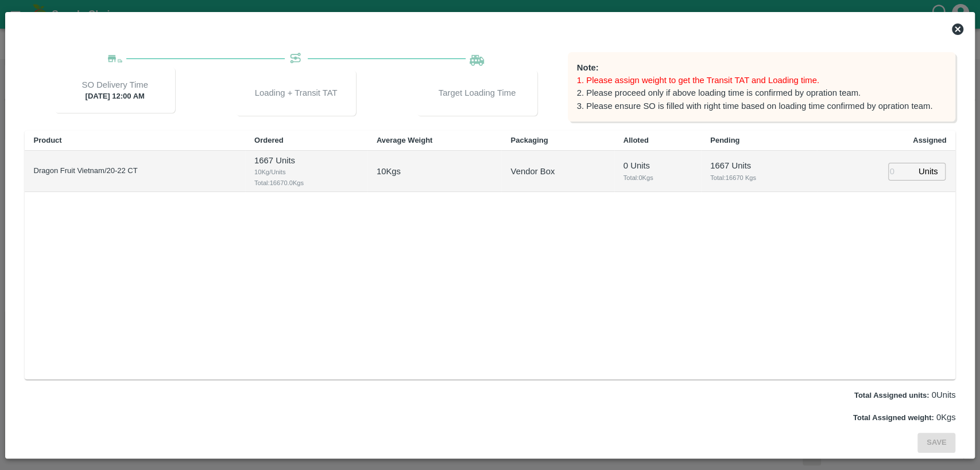 The width and height of the screenshot is (980, 470). Describe the element at coordinates (114, 85) in the screenshot. I see `p: SO Delivery Time` at that location.